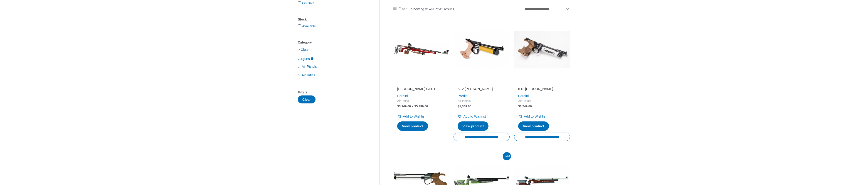 The width and height of the screenshot is (868, 185). What do you see at coordinates (404, 106) in the screenshot?
I see `bdi: 3,949.00` at bounding box center [404, 106].